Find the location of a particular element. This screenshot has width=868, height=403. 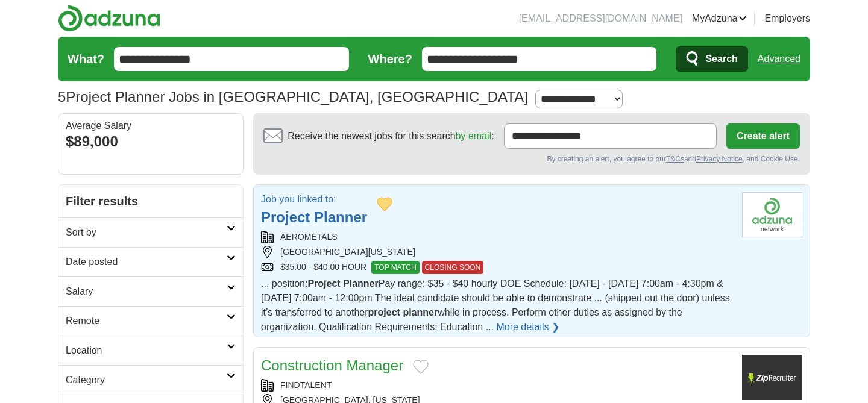

a: Construction Manager is located at coordinates (332, 365).